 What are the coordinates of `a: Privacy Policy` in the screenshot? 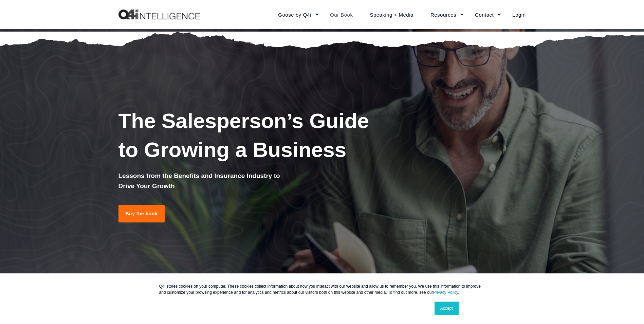 It's located at (445, 293).